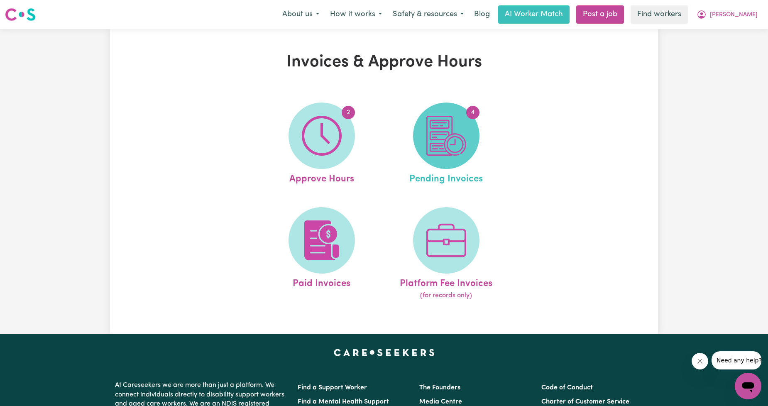 This screenshot has width=768, height=406. Describe the element at coordinates (441, 402) in the screenshot. I see `a: Media Centre` at that location.